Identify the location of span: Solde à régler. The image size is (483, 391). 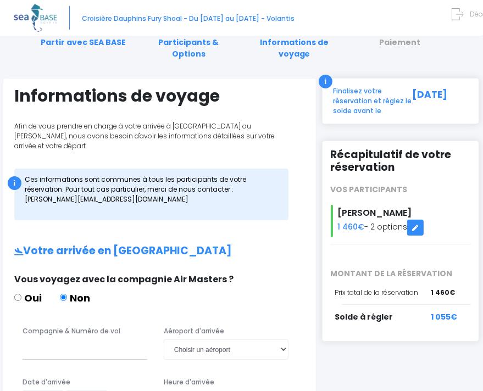
(364, 317).